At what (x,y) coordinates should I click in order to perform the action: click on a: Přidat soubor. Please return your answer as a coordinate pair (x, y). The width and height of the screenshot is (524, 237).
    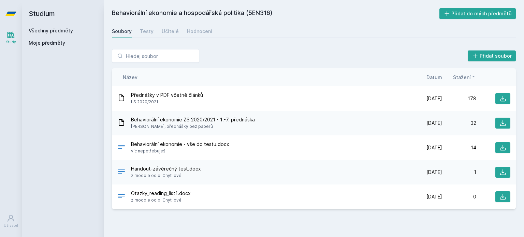
    Looking at the image, I should click on (492, 56).